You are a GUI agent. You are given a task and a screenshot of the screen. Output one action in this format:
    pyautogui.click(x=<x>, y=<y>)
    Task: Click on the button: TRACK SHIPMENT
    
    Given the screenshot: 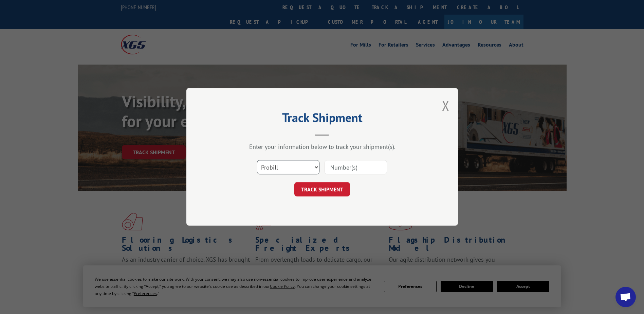 What is the action you would take?
    pyautogui.click(x=322, y=190)
    